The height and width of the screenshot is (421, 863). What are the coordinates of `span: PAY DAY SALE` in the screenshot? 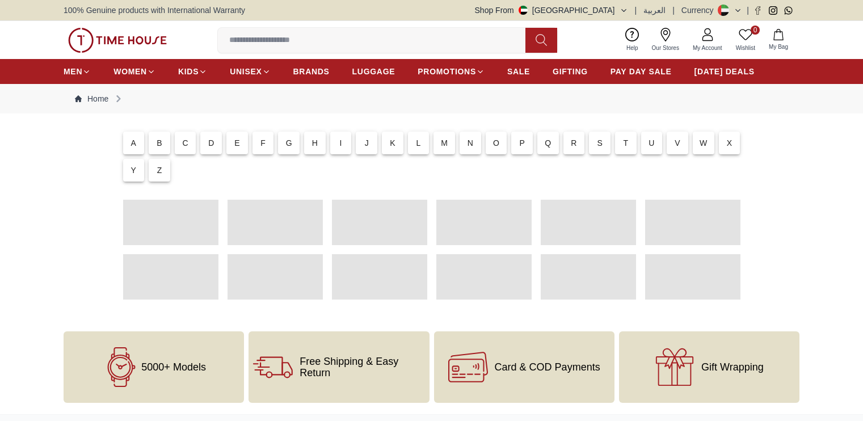 It's located at (641, 71).